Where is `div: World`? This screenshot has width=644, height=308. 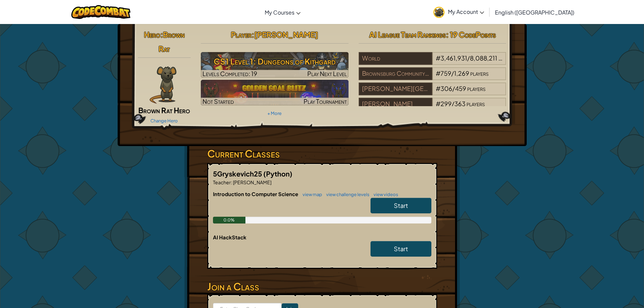 div: World is located at coordinates (395, 58).